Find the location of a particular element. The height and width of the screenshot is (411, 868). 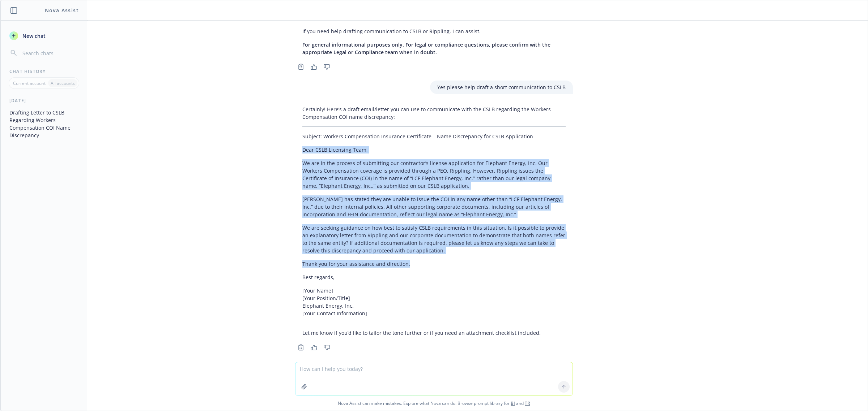

span: For general informational purposes only. For legal or compliance questions, please confirm with t... is located at coordinates (426, 48).